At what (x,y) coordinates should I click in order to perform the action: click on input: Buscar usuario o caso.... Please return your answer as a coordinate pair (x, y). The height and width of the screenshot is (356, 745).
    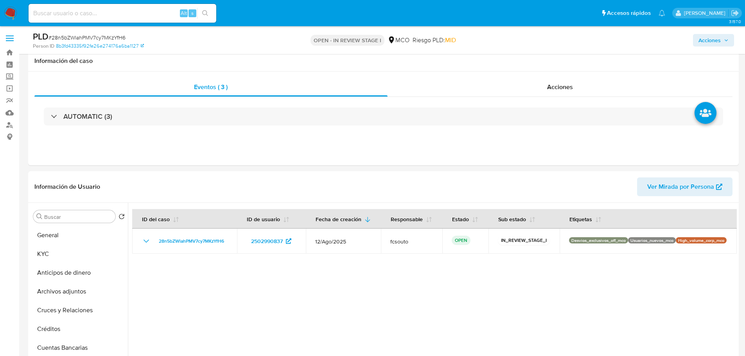
    Looking at the image, I should click on (122, 13).